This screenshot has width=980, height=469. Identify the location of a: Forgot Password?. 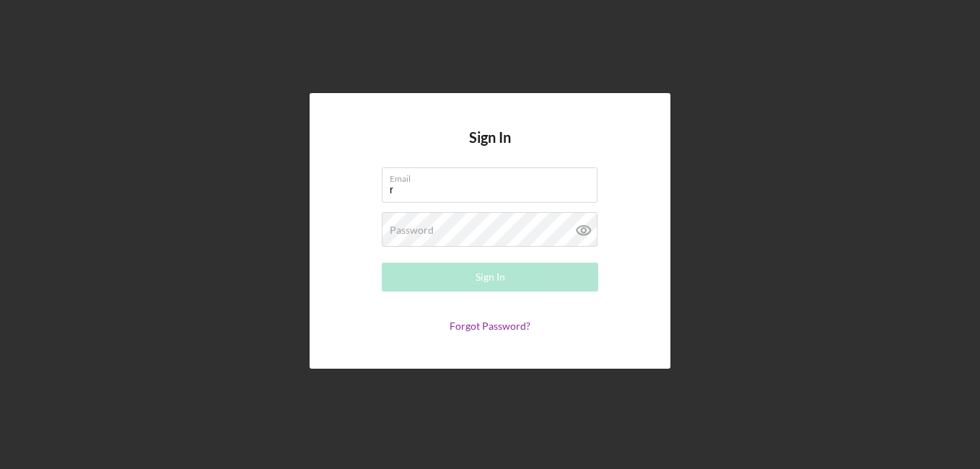
(490, 325).